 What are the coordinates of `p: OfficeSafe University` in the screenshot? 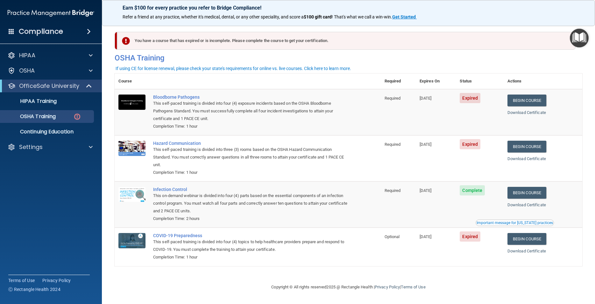 It's located at (49, 86).